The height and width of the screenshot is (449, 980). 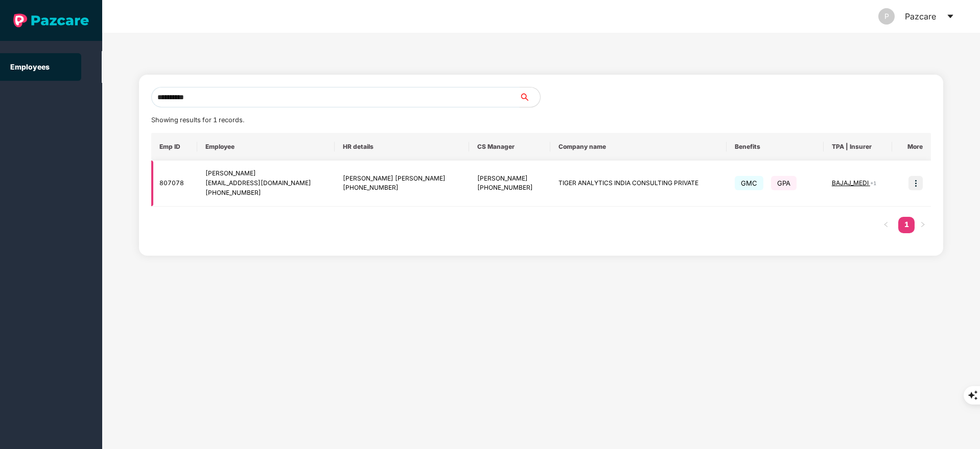 What do you see at coordinates (887, 17) in the screenshot?
I see `span: P` at bounding box center [887, 17].